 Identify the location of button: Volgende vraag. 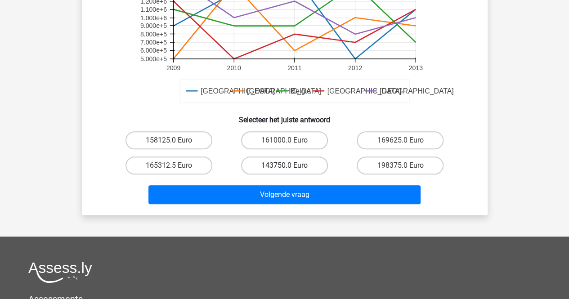
(284, 195).